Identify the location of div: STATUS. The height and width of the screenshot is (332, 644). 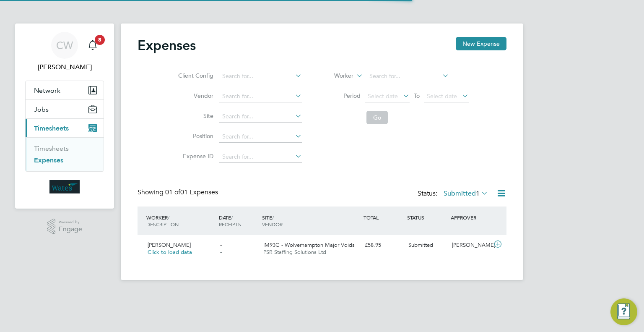
(427, 218).